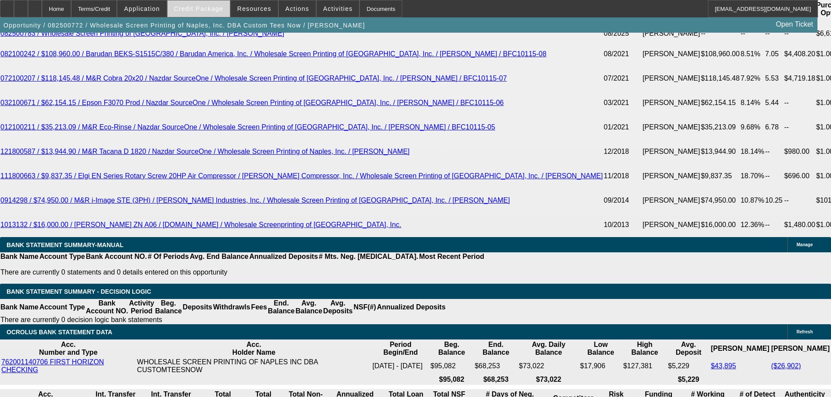  Describe the element at coordinates (645, 349) in the screenshot. I see `th: High Balance` at that location.